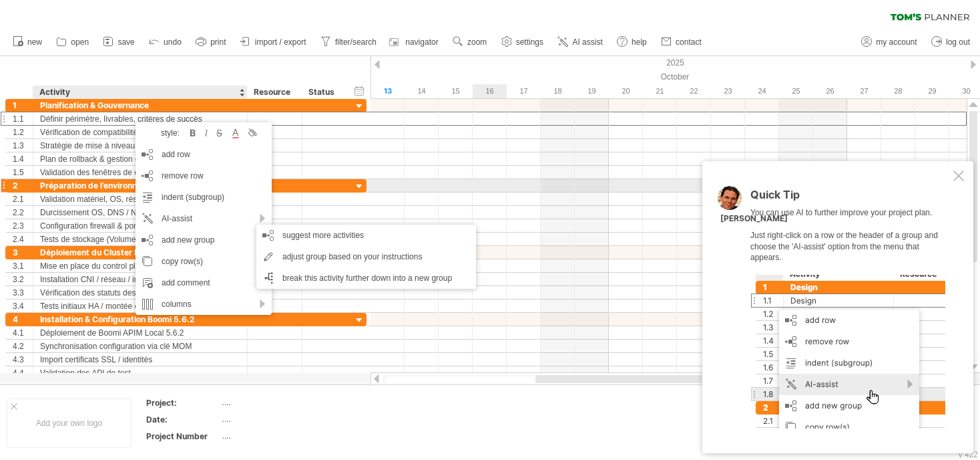 This screenshot has height=460, width=980. Describe the element at coordinates (204, 283) in the screenshot. I see `div: add comment` at that location.